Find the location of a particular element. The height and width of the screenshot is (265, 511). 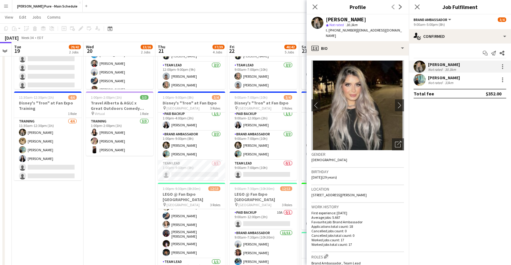

span: Jobs is located at coordinates (37, 17).